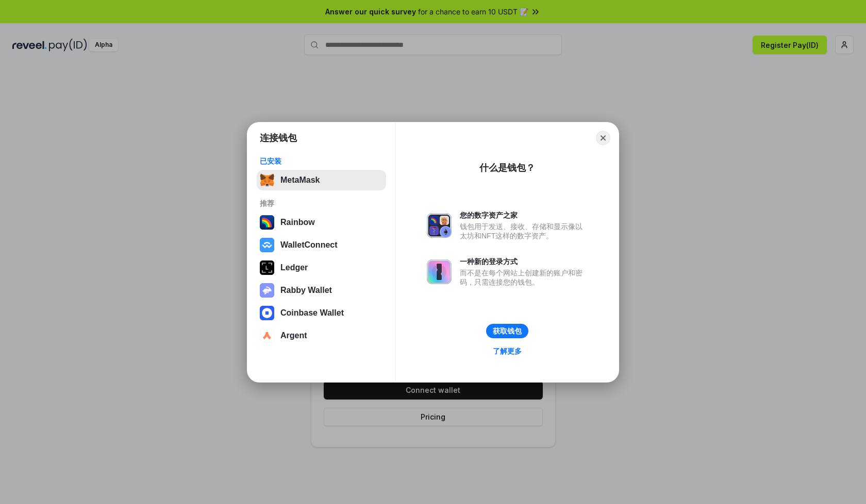  Describe the element at coordinates (321, 313) in the screenshot. I see `button: Coinbase Wallet` at that location.